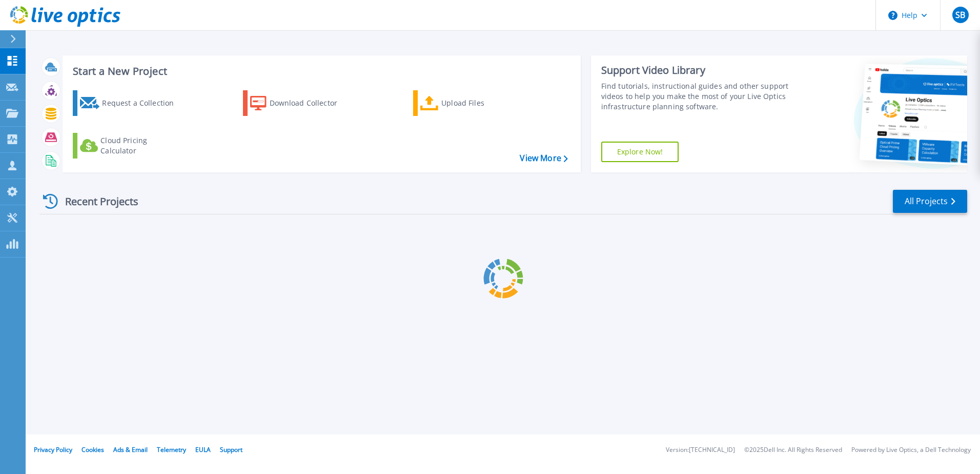 Image resolution: width=980 pixels, height=474 pixels. Describe the element at coordinates (641, 152) in the screenshot. I see `a: Explore Now!` at that location.